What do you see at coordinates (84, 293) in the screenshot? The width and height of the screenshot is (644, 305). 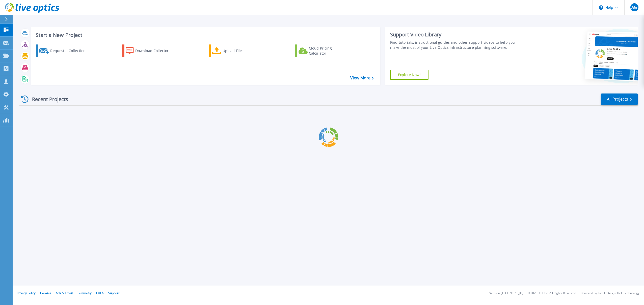 I see `a: Telemetry` at bounding box center [84, 293].